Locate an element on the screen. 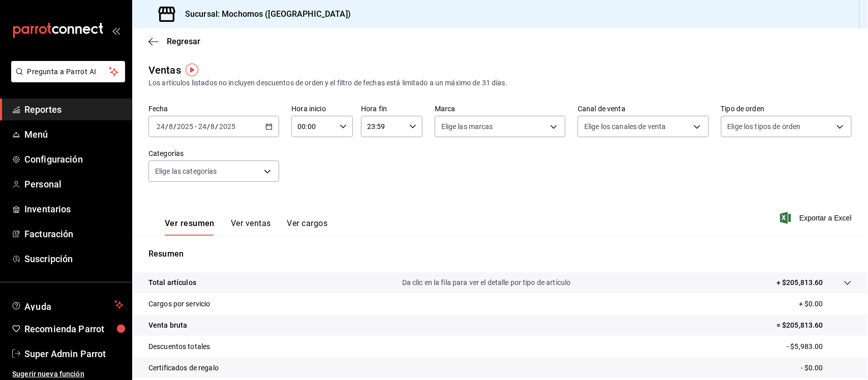  p: Resumen is located at coordinates (500, 254).